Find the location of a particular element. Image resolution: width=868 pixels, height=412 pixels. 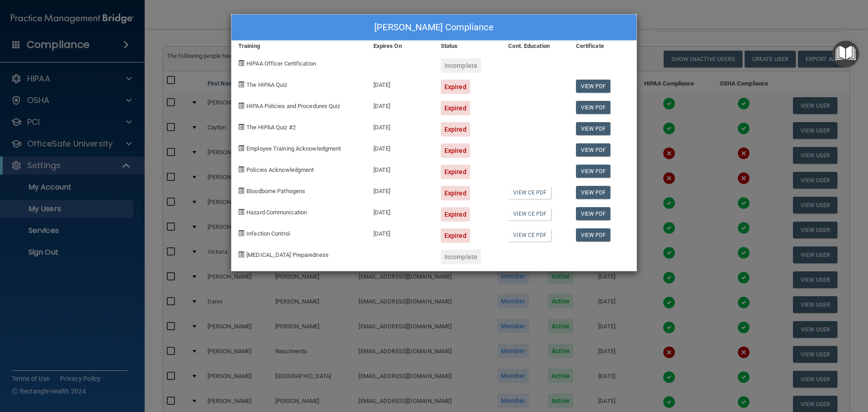

div: Cont. Education is located at coordinates (535, 46).